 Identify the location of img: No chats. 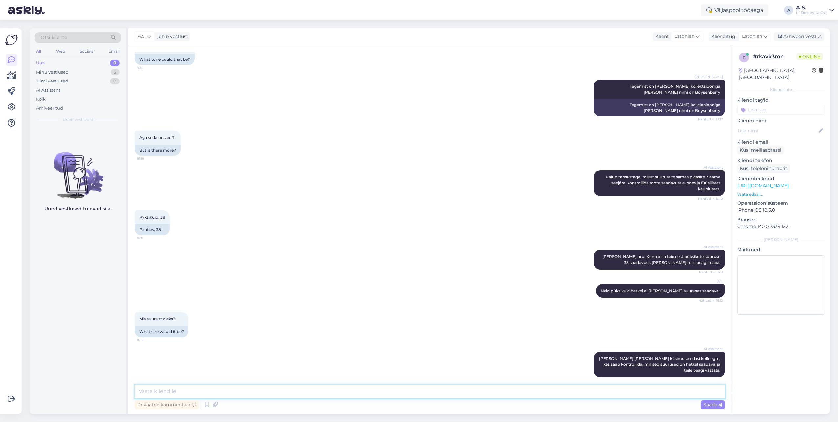
(78, 170).